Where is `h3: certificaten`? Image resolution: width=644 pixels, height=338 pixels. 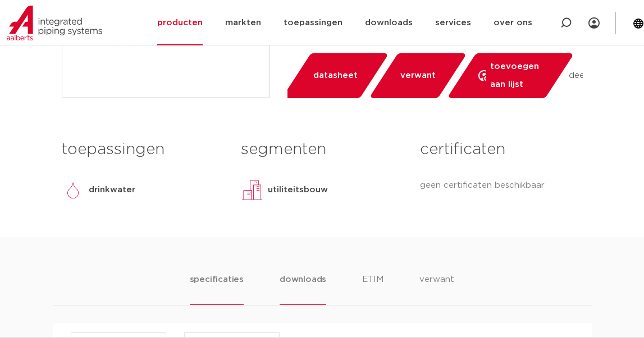 h3: certificaten is located at coordinates (500, 150).